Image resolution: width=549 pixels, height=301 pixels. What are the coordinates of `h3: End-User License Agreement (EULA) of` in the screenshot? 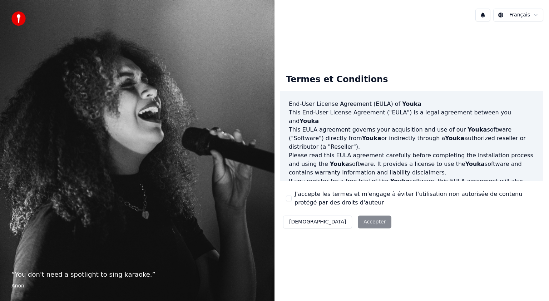 It's located at (412, 104).